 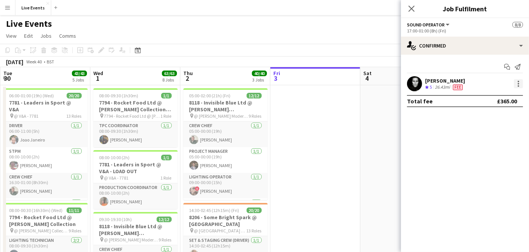 I want to click on span: Wed, so click(x=98, y=73).